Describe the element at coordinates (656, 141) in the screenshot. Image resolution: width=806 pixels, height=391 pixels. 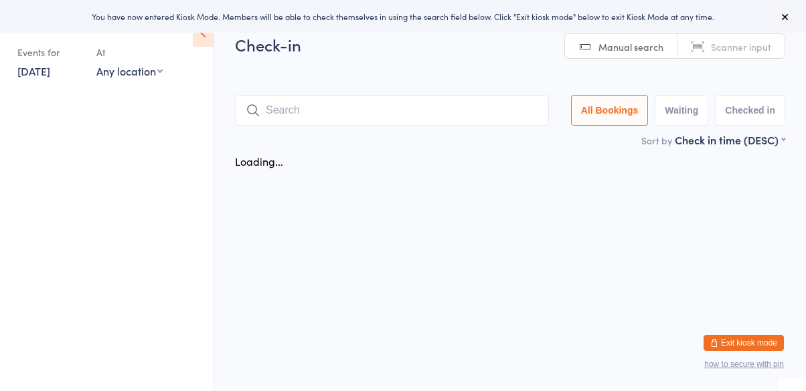
I see `label: Sort by` at that location.